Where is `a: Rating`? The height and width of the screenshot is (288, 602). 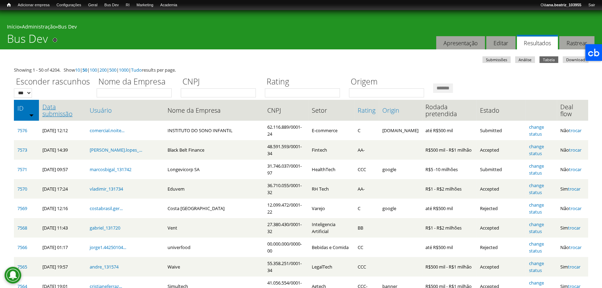
a: Rating is located at coordinates (366, 110).